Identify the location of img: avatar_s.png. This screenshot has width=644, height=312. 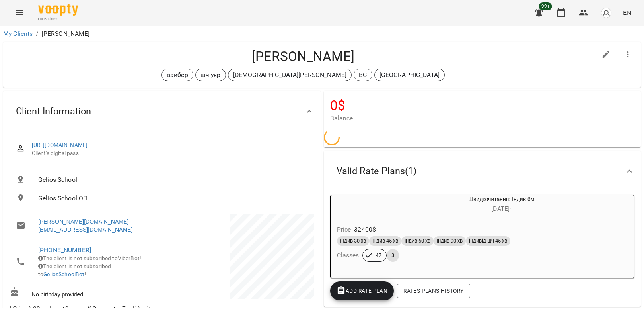
(606, 13).